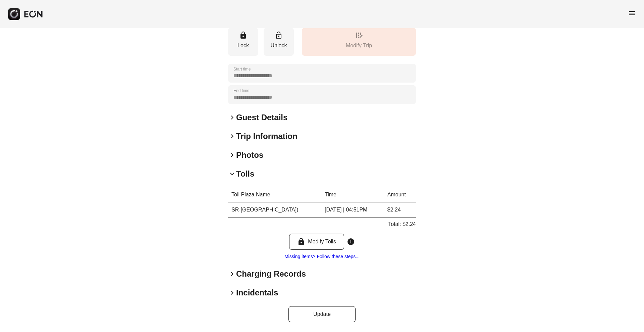 This screenshot has height=332, width=644. What do you see at coordinates (400, 195) in the screenshot?
I see `th: Amount` at bounding box center [400, 195].